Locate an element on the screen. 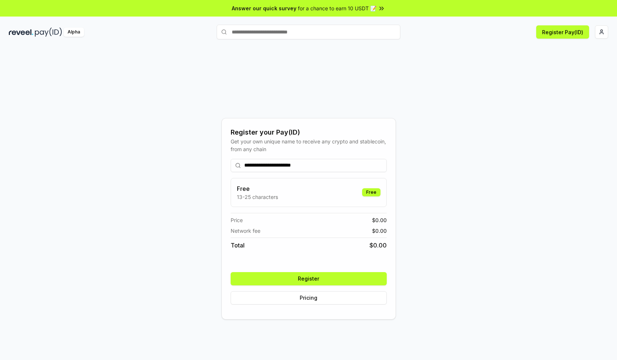 This screenshot has height=360, width=617. button: Pricing is located at coordinates (309, 298).